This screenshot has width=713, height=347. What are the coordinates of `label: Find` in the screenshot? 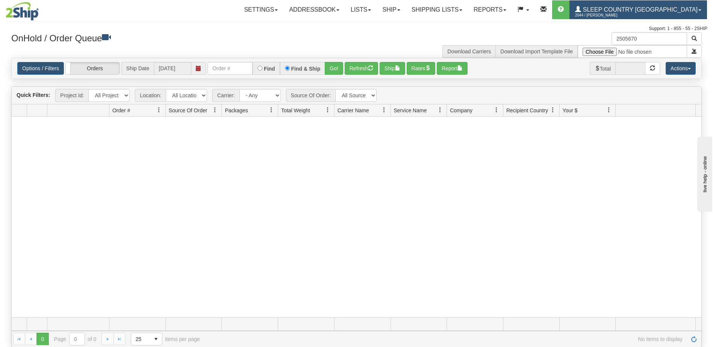 It's located at (270, 69).